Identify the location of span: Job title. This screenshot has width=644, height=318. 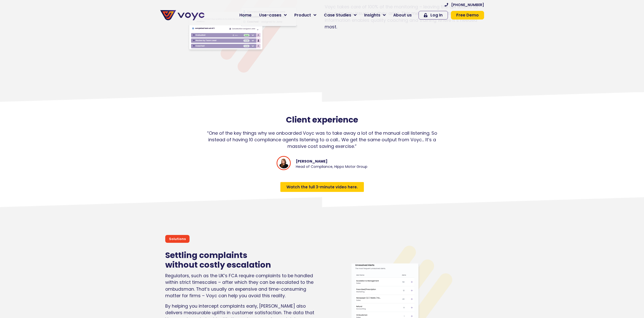
(75, 44).